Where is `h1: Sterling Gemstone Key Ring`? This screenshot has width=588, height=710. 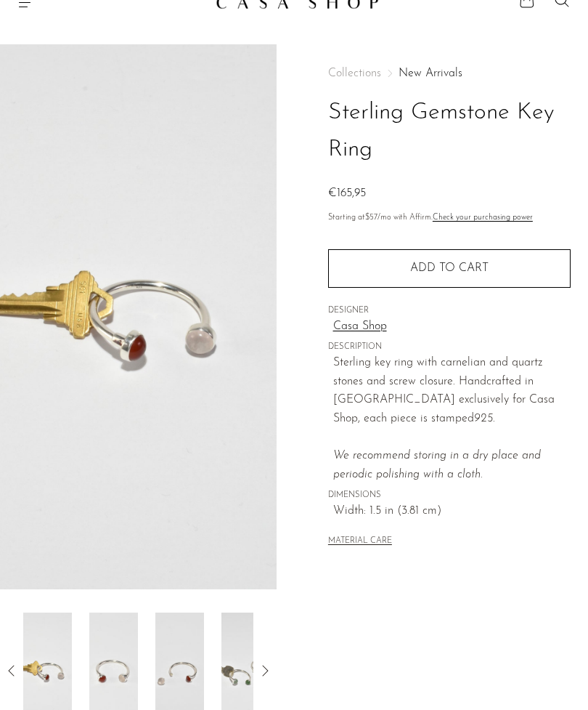
h1: Sterling Gemstone Key Ring is located at coordinates (449, 131).